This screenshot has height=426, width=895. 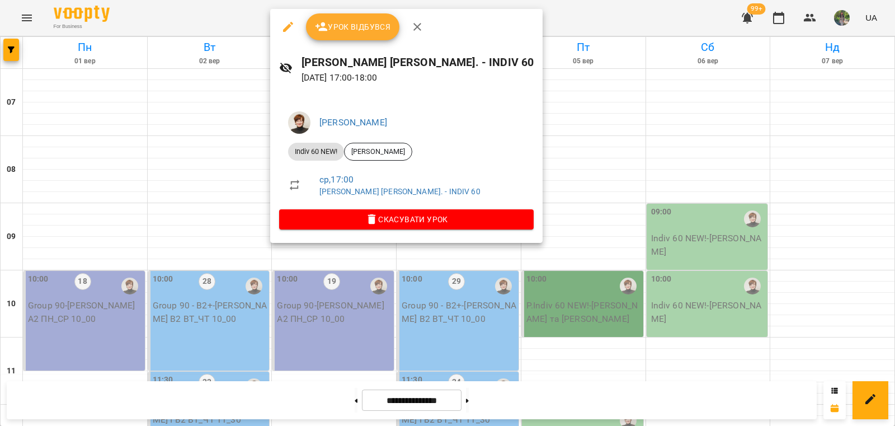 I want to click on span: Indiv 60 NEW!, so click(x=316, y=152).